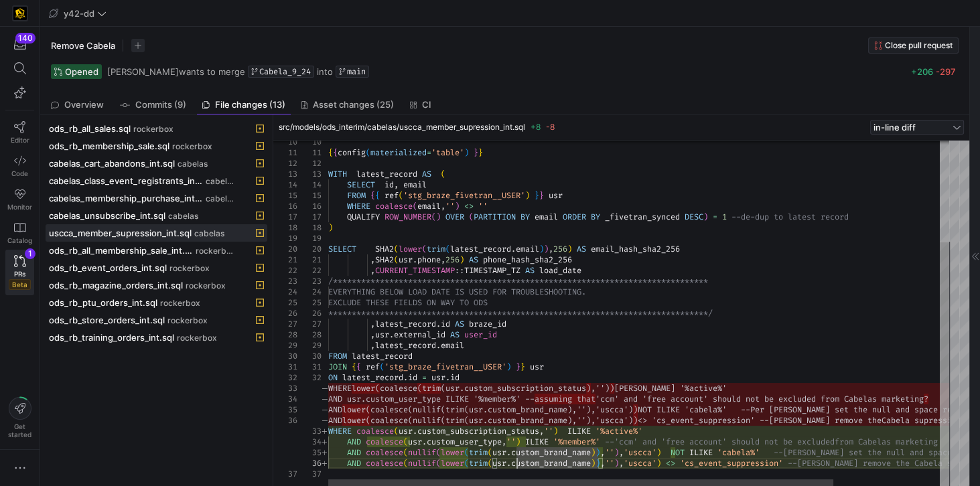  Describe the element at coordinates (353, 71) in the screenshot. I see `a: main` at that location.